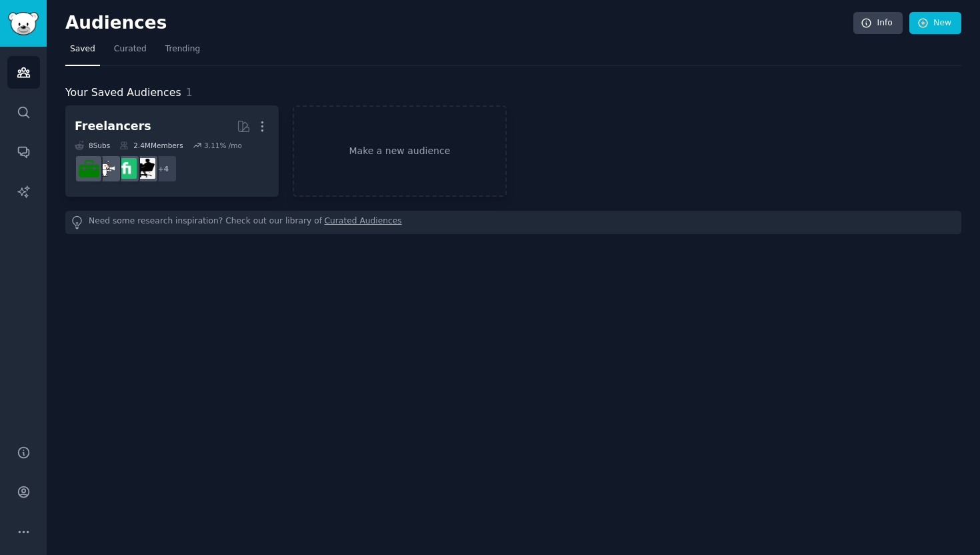 The height and width of the screenshot is (555, 980). Describe the element at coordinates (459, 23) in the screenshot. I see `h2: Audiences` at that location.